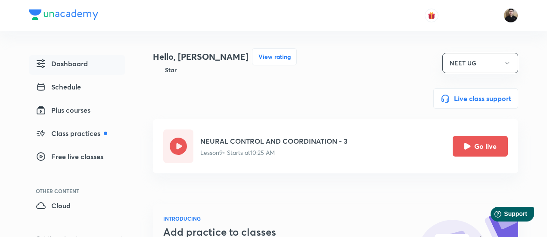  I want to click on a: Company Logo, so click(63, 15).